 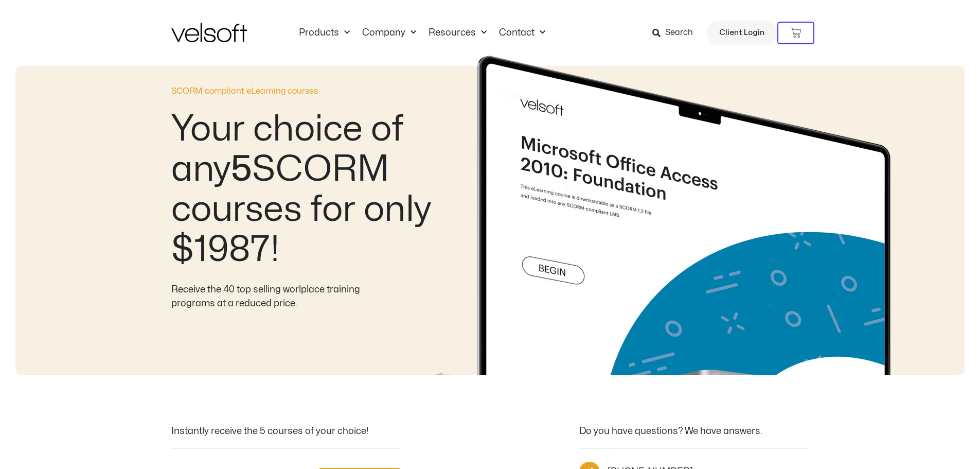 I want to click on a: Client Login, so click(x=742, y=33).